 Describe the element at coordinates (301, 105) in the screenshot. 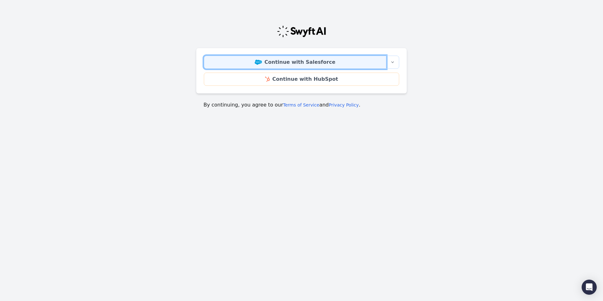

I see `a: Terms of Service` at that location.